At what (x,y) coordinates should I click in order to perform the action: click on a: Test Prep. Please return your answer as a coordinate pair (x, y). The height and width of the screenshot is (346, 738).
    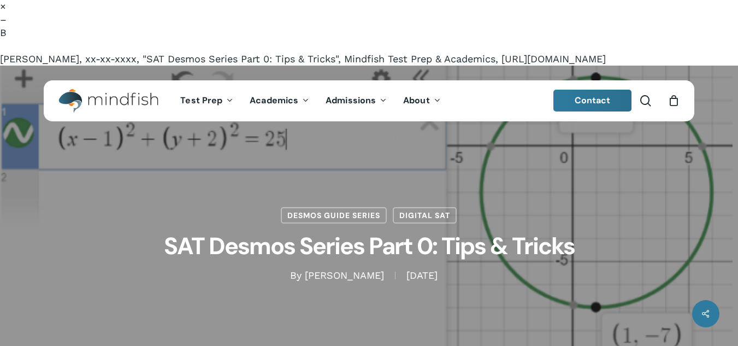
    Looking at the image, I should click on (206, 100).